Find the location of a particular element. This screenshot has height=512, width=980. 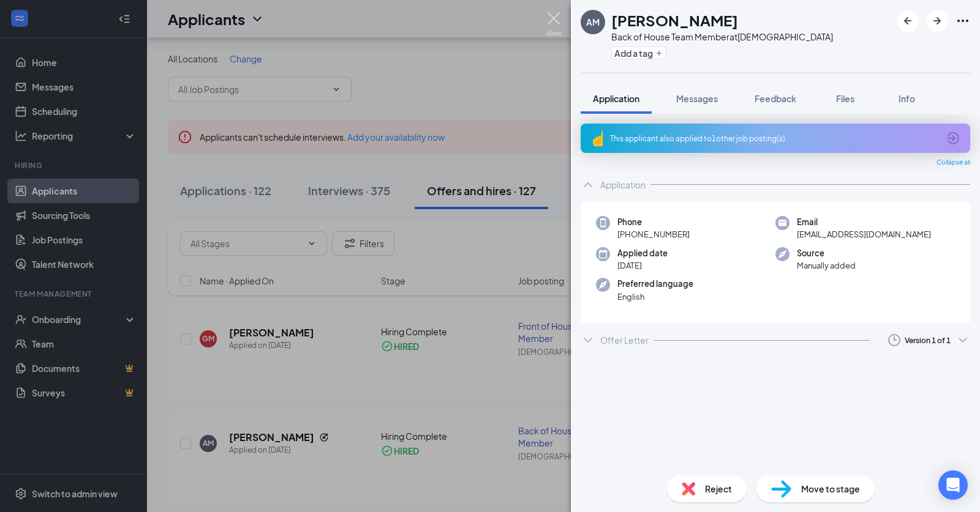

span: Source is located at coordinates (827, 253).